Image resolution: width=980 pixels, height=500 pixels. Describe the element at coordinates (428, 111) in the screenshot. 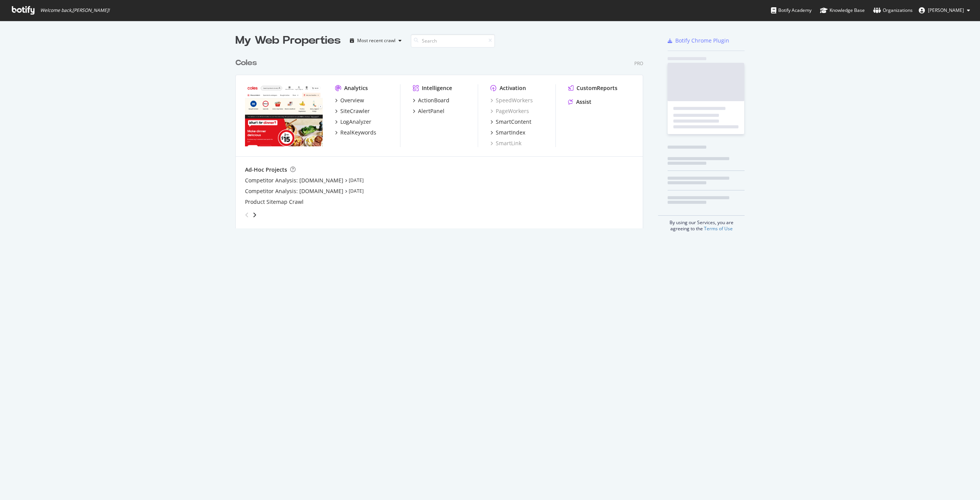

I see `a: AlertPanel` at that location.